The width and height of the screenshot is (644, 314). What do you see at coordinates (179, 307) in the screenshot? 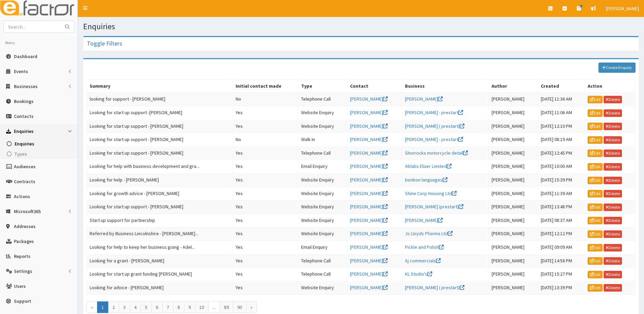
I see `a: 8` at bounding box center [179, 307].